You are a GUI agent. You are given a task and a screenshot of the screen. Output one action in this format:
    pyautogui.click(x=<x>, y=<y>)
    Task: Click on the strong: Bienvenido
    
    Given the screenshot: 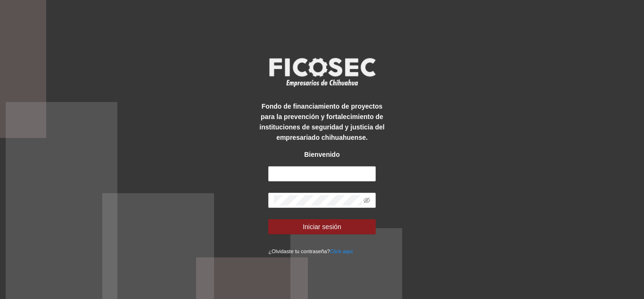 What is the action you would take?
    pyautogui.click(x=321, y=155)
    